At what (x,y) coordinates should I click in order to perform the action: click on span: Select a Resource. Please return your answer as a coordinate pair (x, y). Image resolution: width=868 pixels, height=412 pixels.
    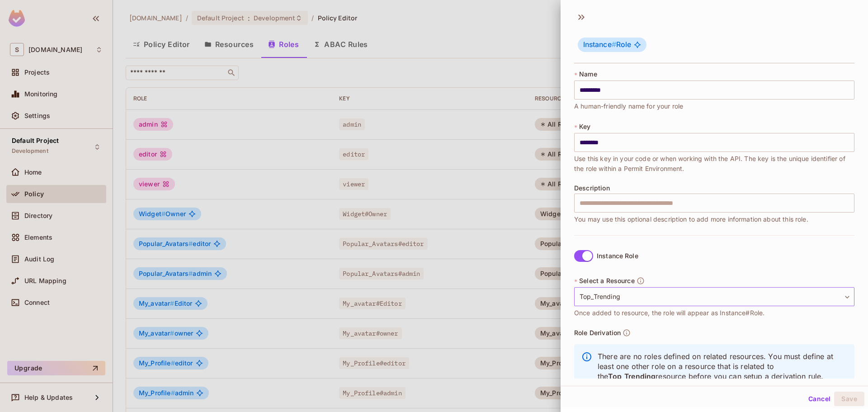
    Looking at the image, I should click on (607, 281).